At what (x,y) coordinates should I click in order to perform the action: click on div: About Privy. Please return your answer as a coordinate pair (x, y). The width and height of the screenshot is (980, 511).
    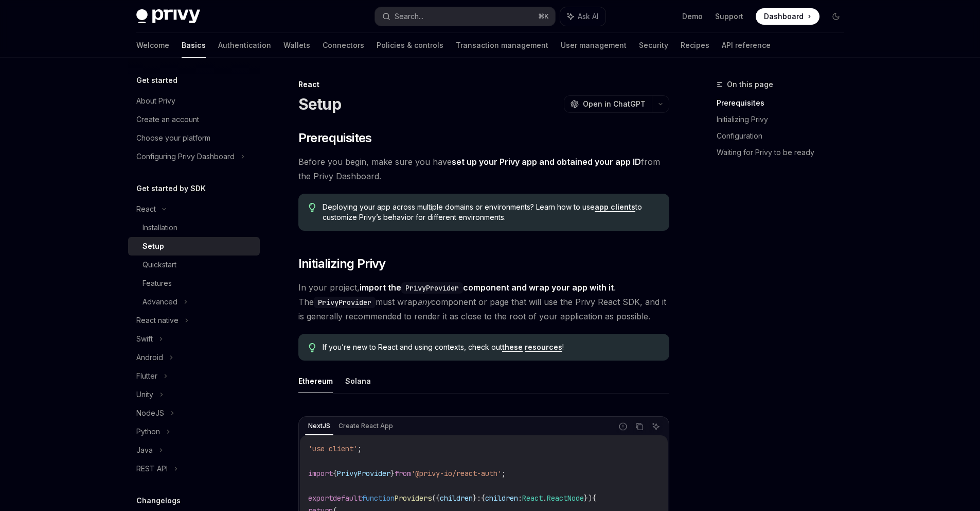
    Looking at the image, I should click on (156, 101).